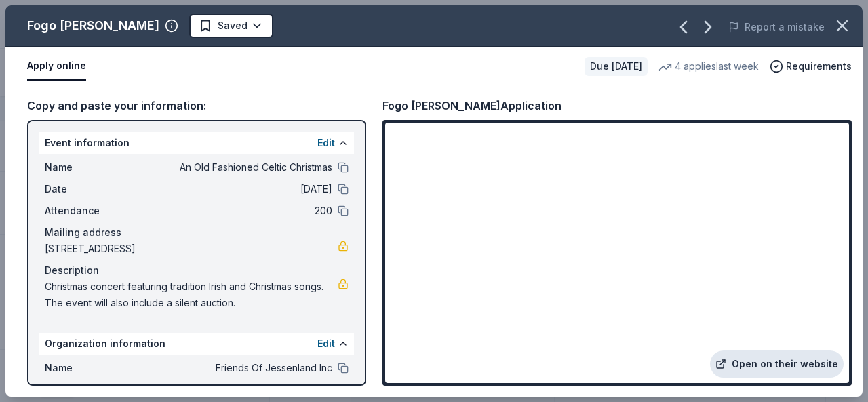  I want to click on span: Friends Of Jessenland Inc, so click(234, 368).